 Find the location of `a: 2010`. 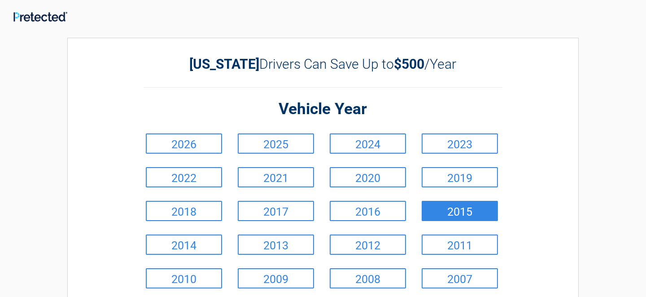

a: 2010 is located at coordinates (184, 278).